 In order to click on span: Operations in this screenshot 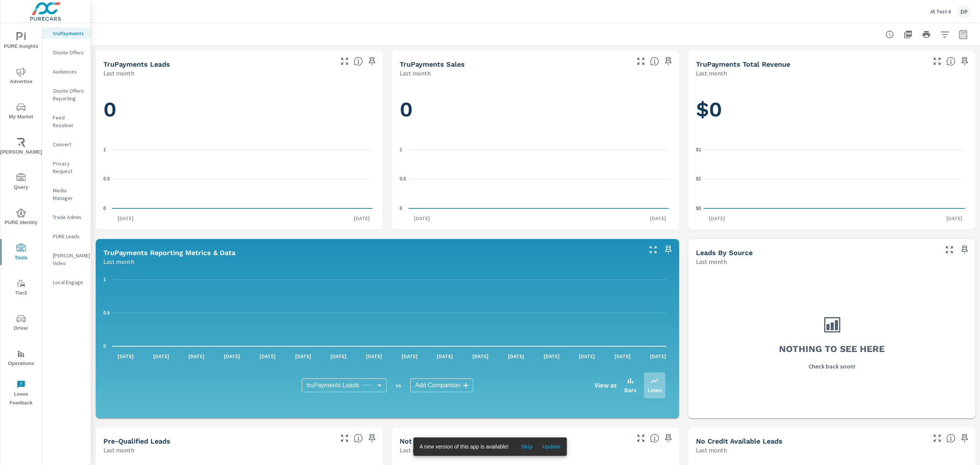, I will do `click(21, 359)`.